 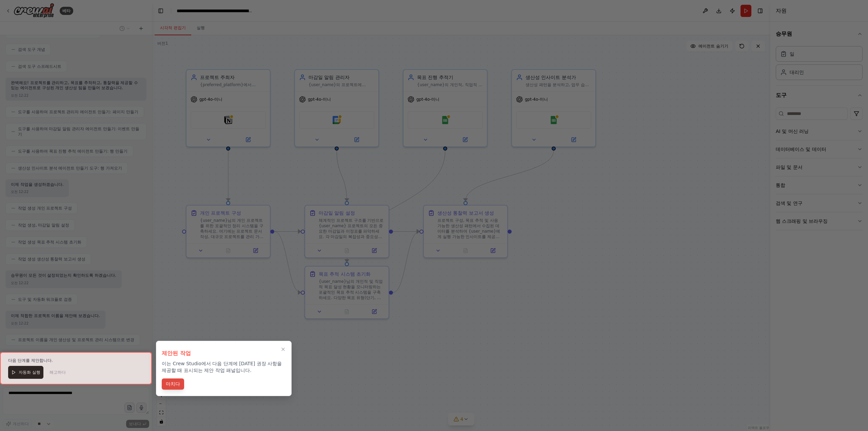 What do you see at coordinates (173, 384) in the screenshot?
I see `font: 마치다` at bounding box center [173, 384].